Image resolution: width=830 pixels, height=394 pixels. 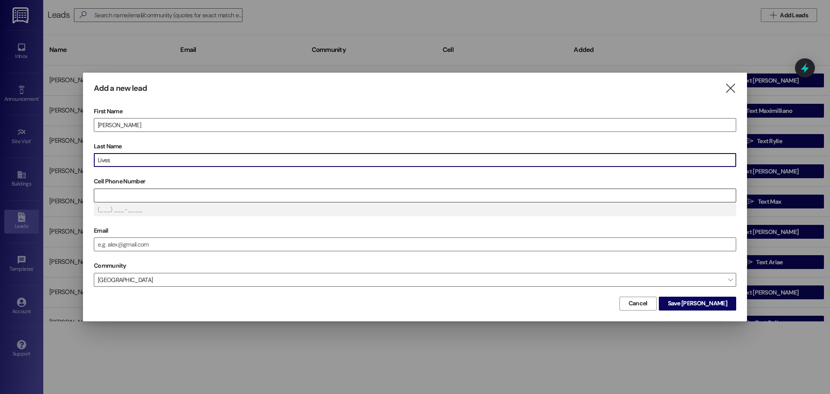 I want to click on label: First Name, so click(x=415, y=111).